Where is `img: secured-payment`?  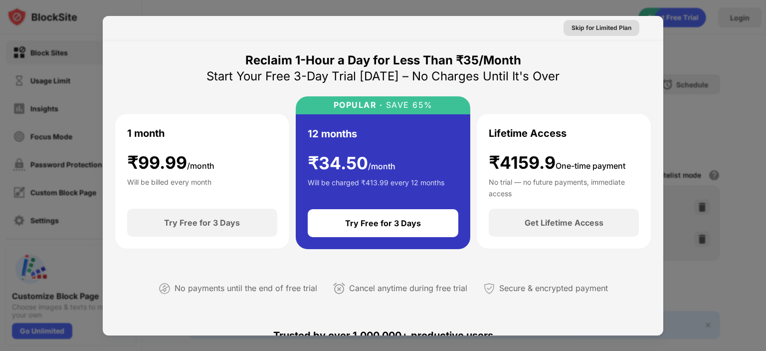
img: secured-payment is located at coordinates (489, 288).